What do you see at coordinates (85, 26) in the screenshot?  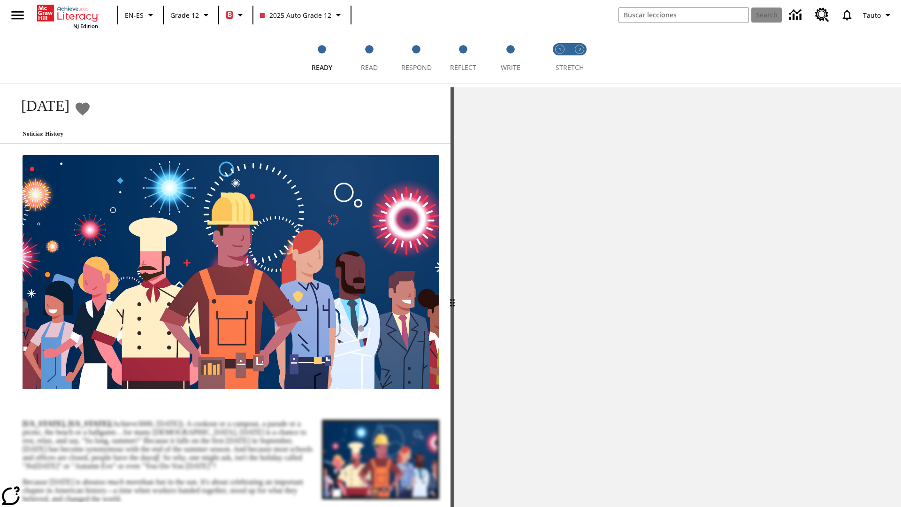 I see `span: NJ Edition` at bounding box center [85, 26].